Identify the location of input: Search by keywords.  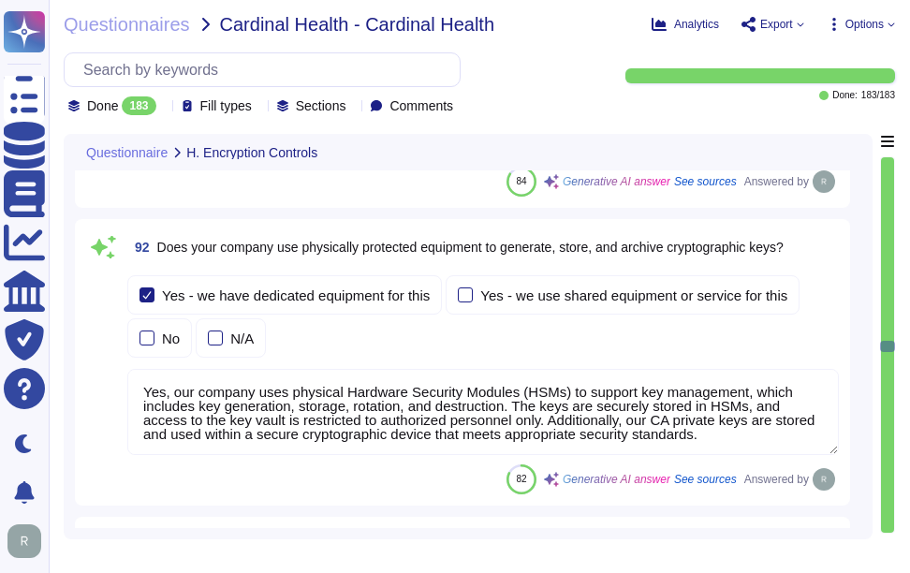
(267, 69).